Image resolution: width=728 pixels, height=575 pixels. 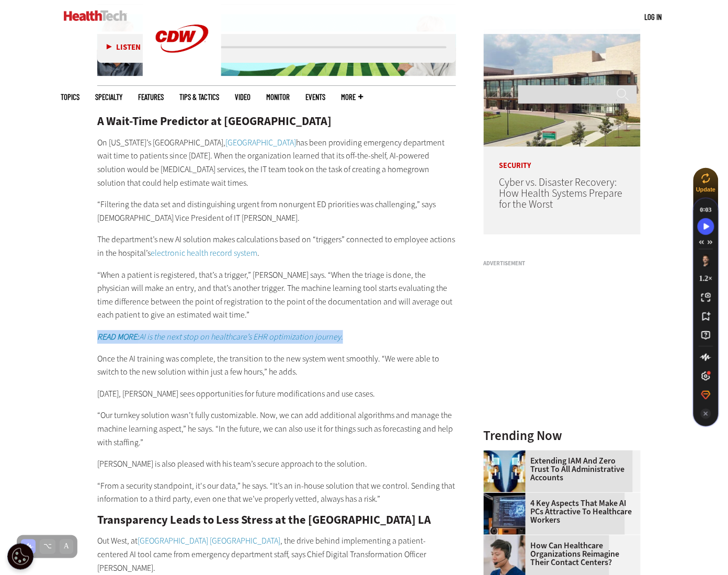 What do you see at coordinates (559, 512) in the screenshot?
I see `a: 4 Key Aspects That Make AI PCs Attractive to Healthcare Workers` at bounding box center [559, 512].